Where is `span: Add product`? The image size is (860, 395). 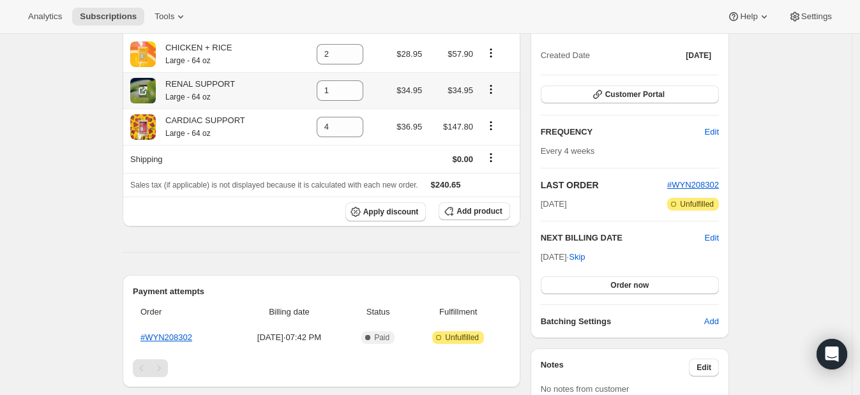 span: Add product is located at coordinates (479, 211).